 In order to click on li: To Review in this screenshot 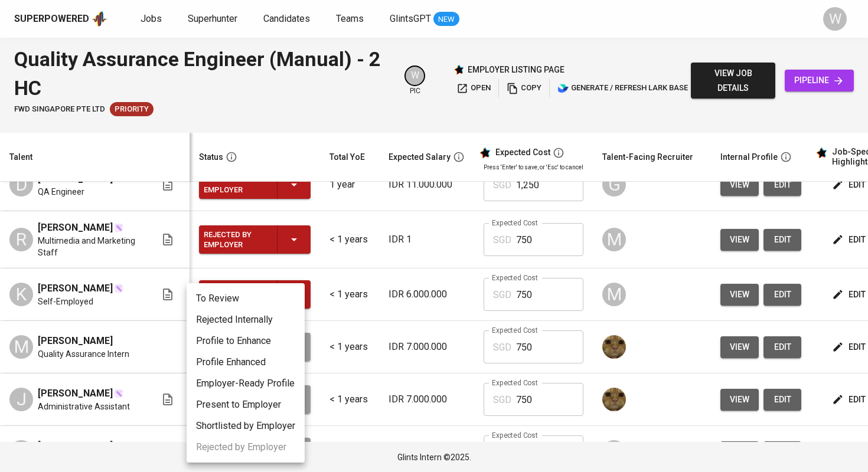, I will do `click(246, 299)`.